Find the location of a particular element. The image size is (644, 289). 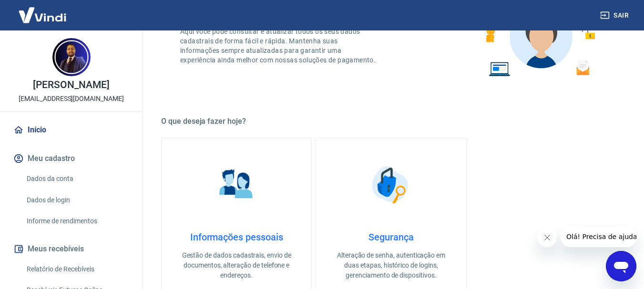

p: Gestão de dados cadastrais, envio de documentos, alteração de telefone e endereços. is located at coordinates (236, 265).